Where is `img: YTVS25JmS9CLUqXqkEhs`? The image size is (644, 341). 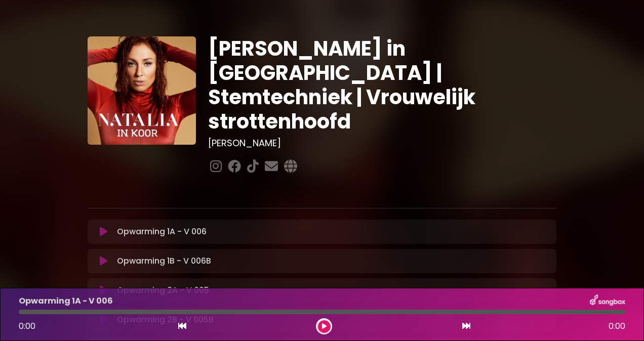
img: YTVS25JmS9CLUqXqkEhs is located at coordinates (142, 90).